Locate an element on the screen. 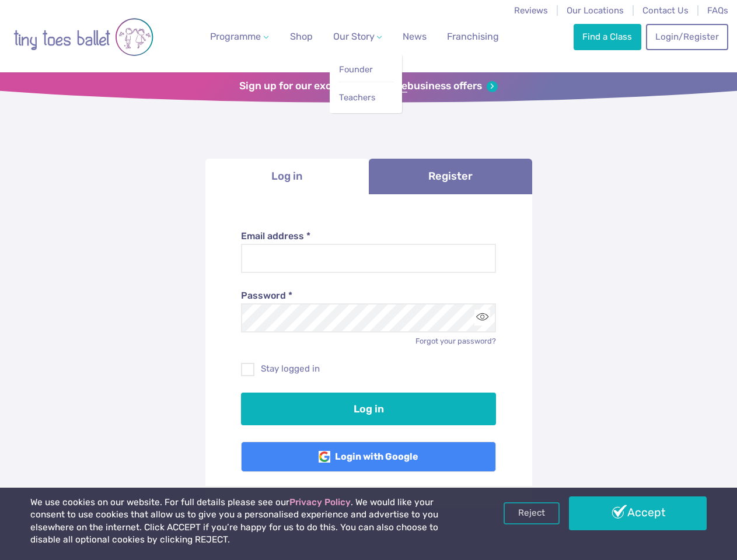  a: Register is located at coordinates (451, 177).